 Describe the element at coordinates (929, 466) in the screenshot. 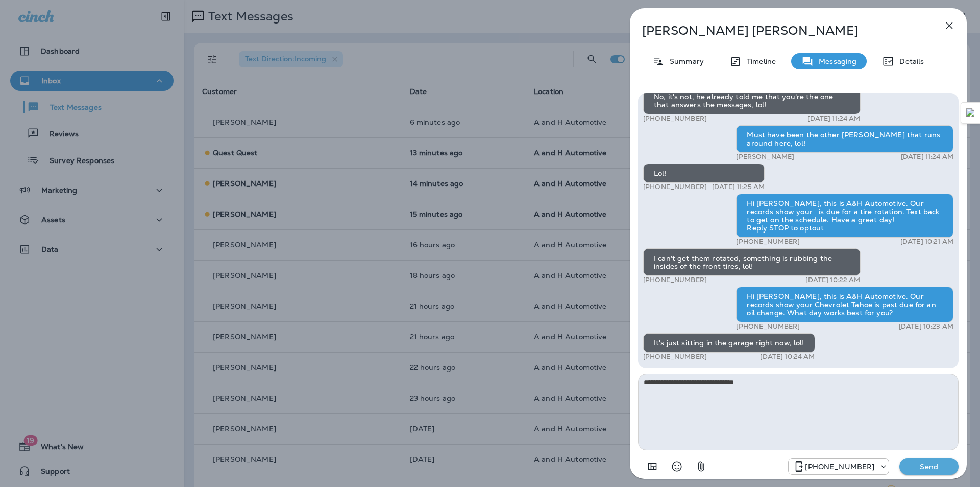

I see `button: Send` at that location.